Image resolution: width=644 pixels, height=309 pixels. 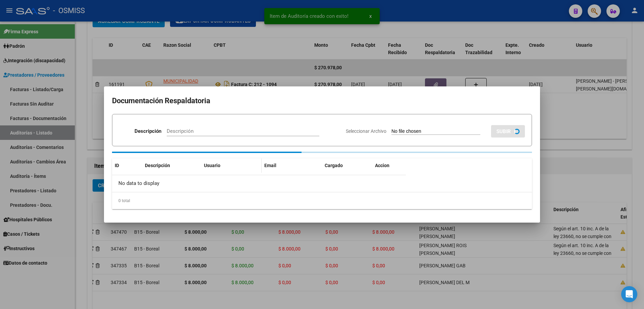 What do you see at coordinates (292, 165) in the screenshot?
I see `datatable-header-cell: Email` at bounding box center [292, 165].